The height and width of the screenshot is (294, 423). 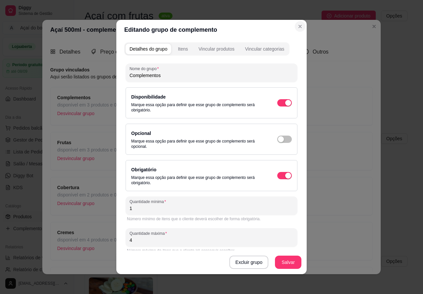 I want to click on label: Quantidade mínima, so click(x=149, y=201).